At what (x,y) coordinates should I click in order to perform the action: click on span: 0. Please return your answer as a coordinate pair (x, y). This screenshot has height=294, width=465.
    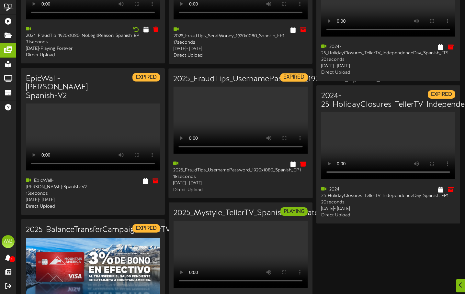
    Looking at the image, I should click on (12, 259).